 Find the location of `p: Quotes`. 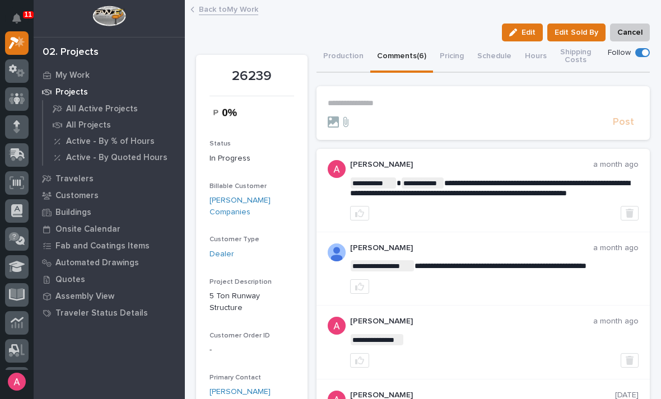

p: Quotes is located at coordinates (70, 280).